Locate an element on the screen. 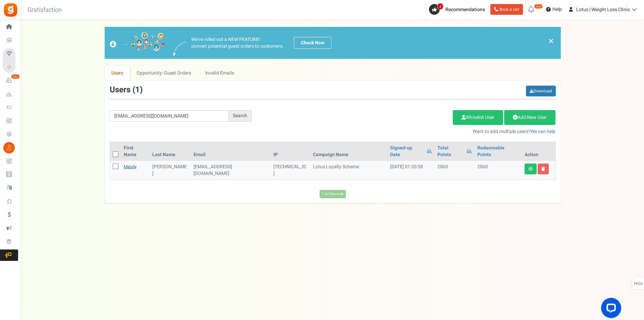 The width and height of the screenshot is (644, 320). h3: Gratisfaction is located at coordinates (45, 10).